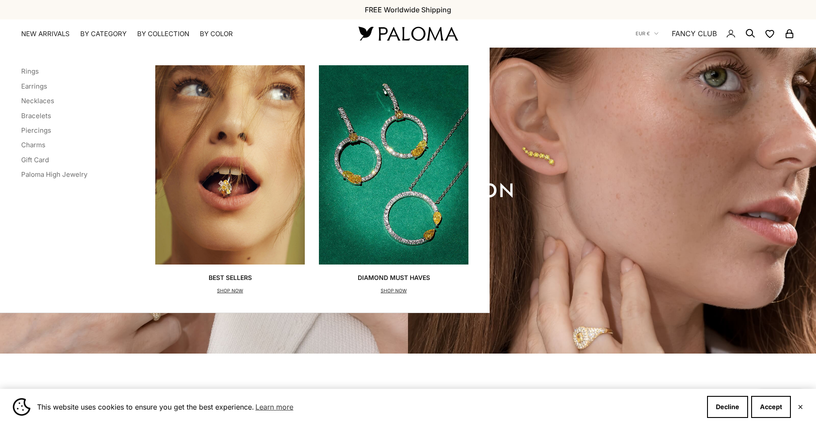 The height and width of the screenshot is (425, 816). What do you see at coordinates (179, 34) in the screenshot?
I see `nav: Primary navigation` at bounding box center [179, 34].